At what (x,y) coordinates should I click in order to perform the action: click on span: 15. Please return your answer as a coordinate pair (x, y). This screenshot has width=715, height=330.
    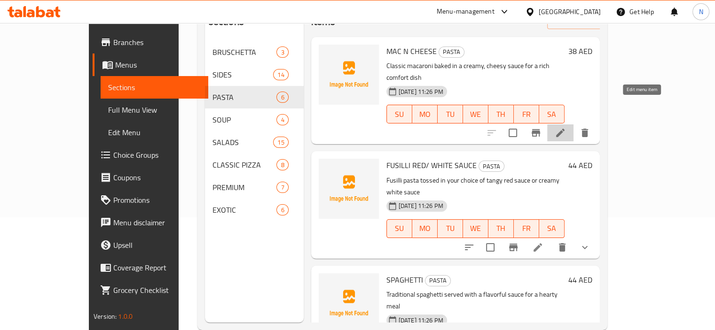
    Looking at the image, I should click on (281, 142).